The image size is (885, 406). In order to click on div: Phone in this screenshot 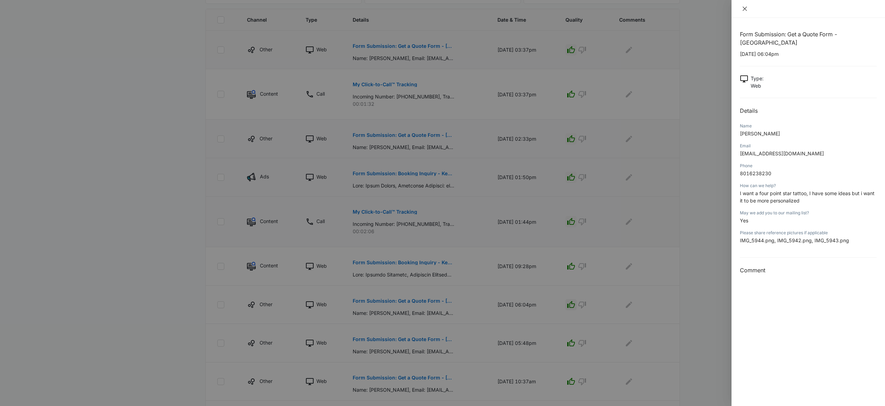, I will do `click(809, 166)`.